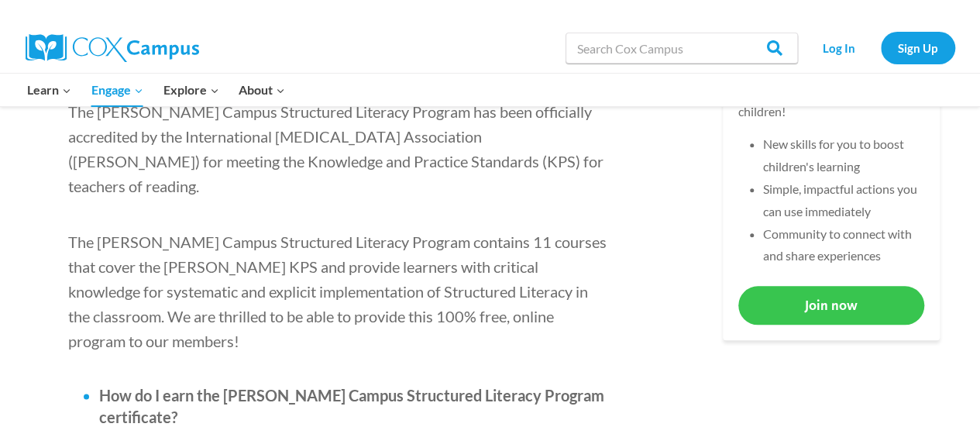 The width and height of the screenshot is (980, 427). Describe the element at coordinates (682, 48) in the screenshot. I see `input: Search Cox Campus` at that location.